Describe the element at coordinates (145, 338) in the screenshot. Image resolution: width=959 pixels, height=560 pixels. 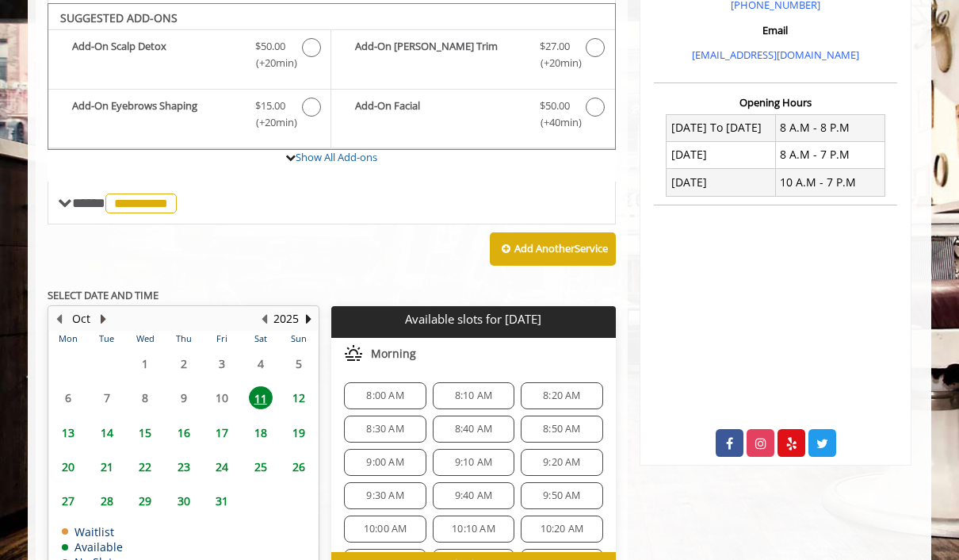
I see `th: Wed` at that location.